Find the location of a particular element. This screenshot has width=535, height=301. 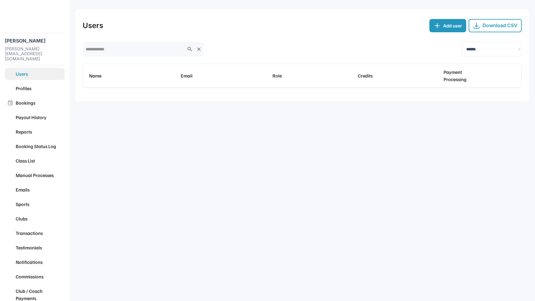

div: Credits is located at coordinates (398, 76).